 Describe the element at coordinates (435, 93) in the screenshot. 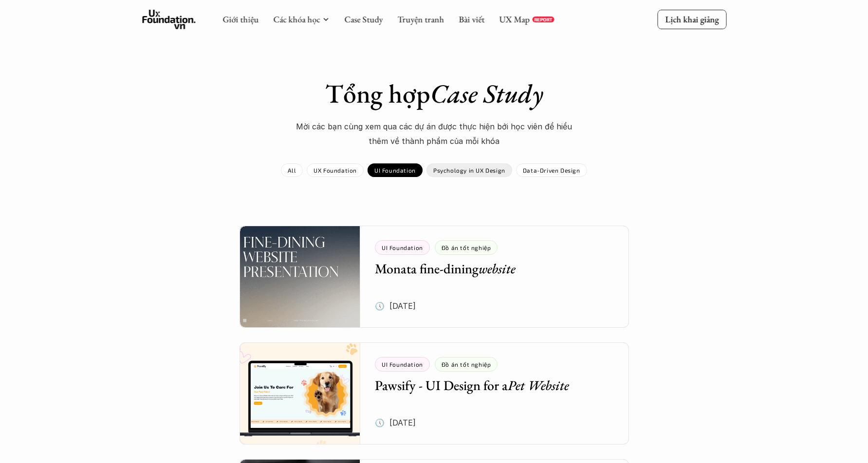

I see `h1: Tổng hợp` at that location.